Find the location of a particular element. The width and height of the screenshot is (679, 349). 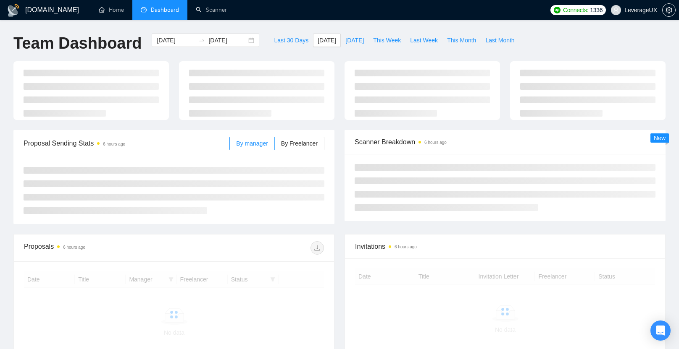

button: setting is located at coordinates (668, 10).